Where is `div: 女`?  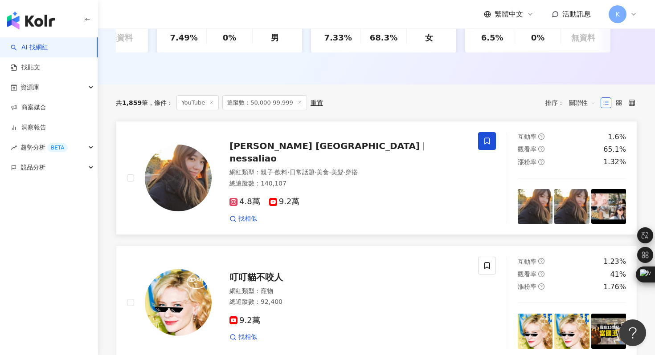
div: 女 is located at coordinates (429, 37).